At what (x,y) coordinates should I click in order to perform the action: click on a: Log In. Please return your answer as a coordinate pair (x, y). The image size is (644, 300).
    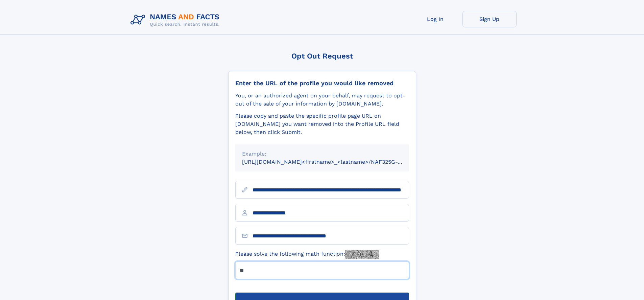
    Looking at the image, I should click on (435, 19).